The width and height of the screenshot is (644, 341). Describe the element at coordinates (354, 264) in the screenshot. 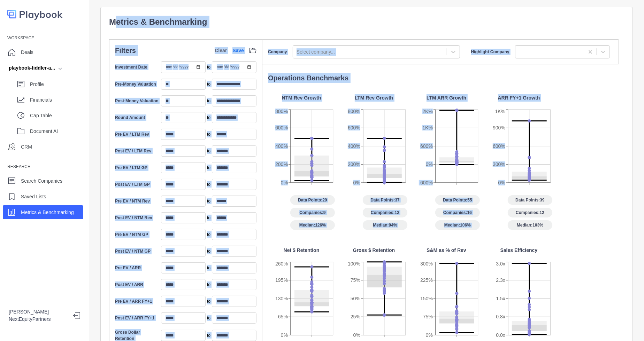

I see `tspan: 100%` at that location.